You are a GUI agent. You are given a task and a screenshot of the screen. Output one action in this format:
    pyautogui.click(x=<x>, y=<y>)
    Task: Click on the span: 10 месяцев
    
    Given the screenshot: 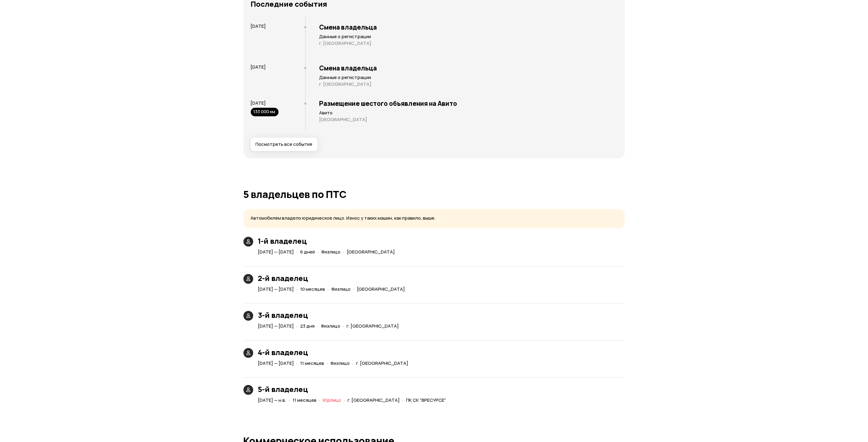 What is the action you would take?
    pyautogui.click(x=313, y=289)
    